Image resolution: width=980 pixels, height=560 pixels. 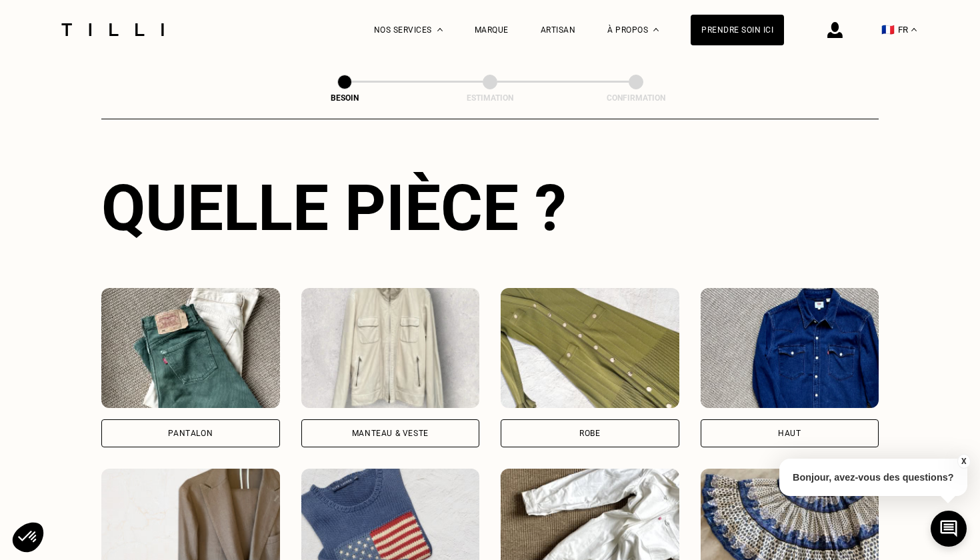 I want to click on img: icône connexion, so click(x=835, y=30).